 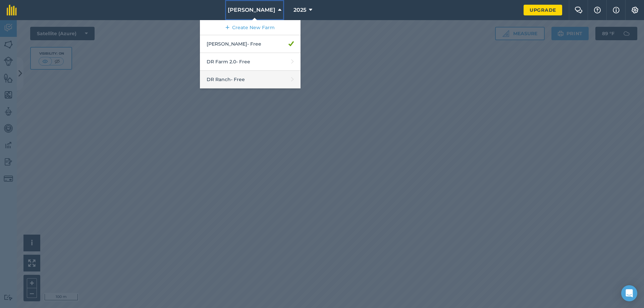 I want to click on img: svg+xml;base64,PHN2ZyB4bWxucz0iaHR0cDovL3d3dy53My5vcmcvMjAwMC9zdmciIHdpZHRoPSIxNyIgaGVpZ2h0PSIxNy..., so click(x=616, y=10).